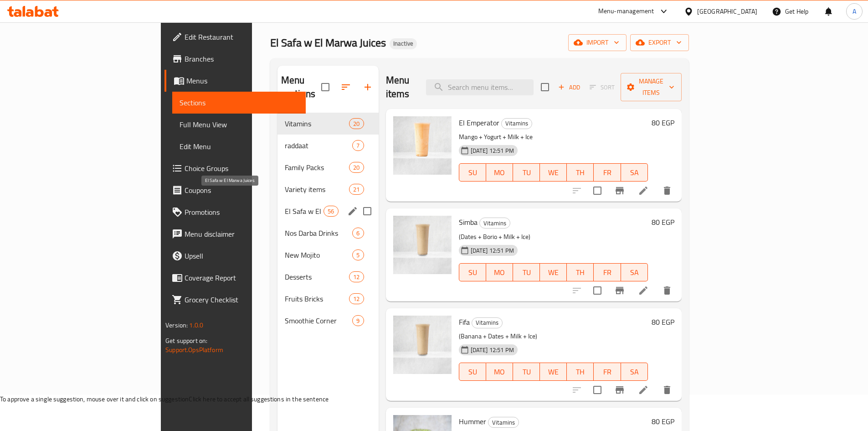  Describe the element at coordinates (317, 189) in the screenshot. I see `span: Variety items` at that location.